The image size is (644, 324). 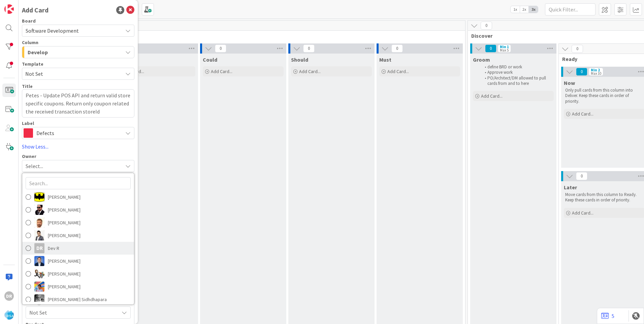 What do you see at coordinates (570, 9) in the screenshot?
I see `input: Quick Filter...` at bounding box center [570, 9].